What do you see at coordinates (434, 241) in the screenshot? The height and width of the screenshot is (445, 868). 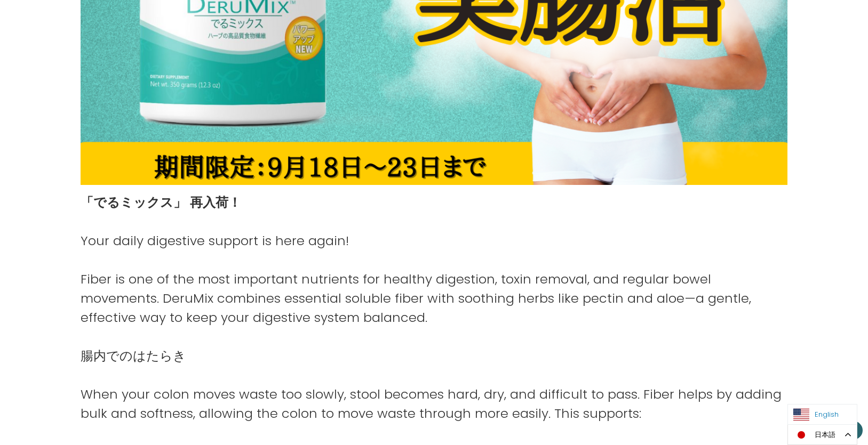 I see `p: Your daily digestive support is here again!` at bounding box center [434, 241].